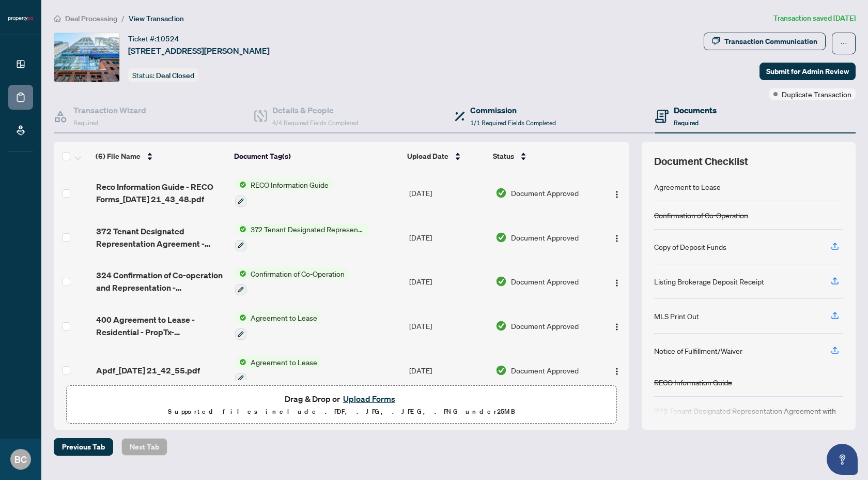 Image resolution: width=868 pixels, height=480 pixels. I want to click on span: ellipsis, so click(844, 43).